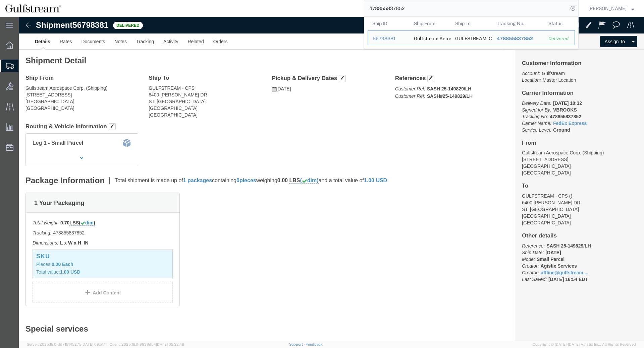 This screenshot has height=348, width=644. Describe the element at coordinates (430, 38) in the screenshot. I see `div: Gulfstream Aerospace Corp.` at that location.